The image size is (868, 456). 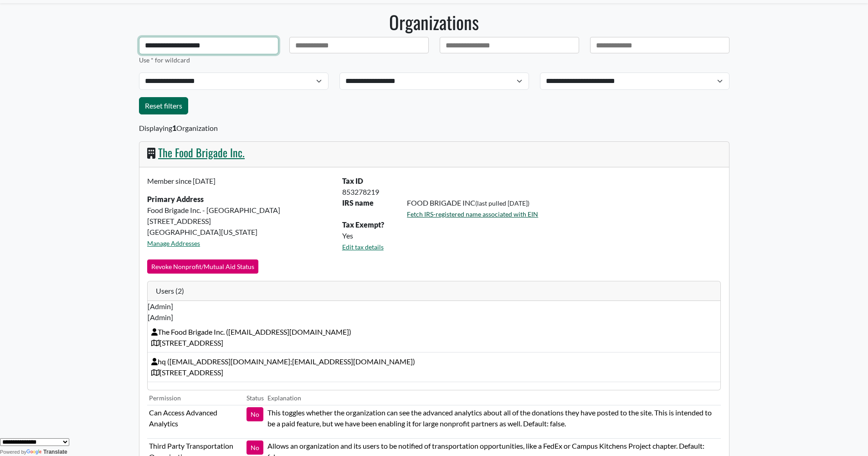 I want to click on div: 853278219, so click(x=531, y=192).